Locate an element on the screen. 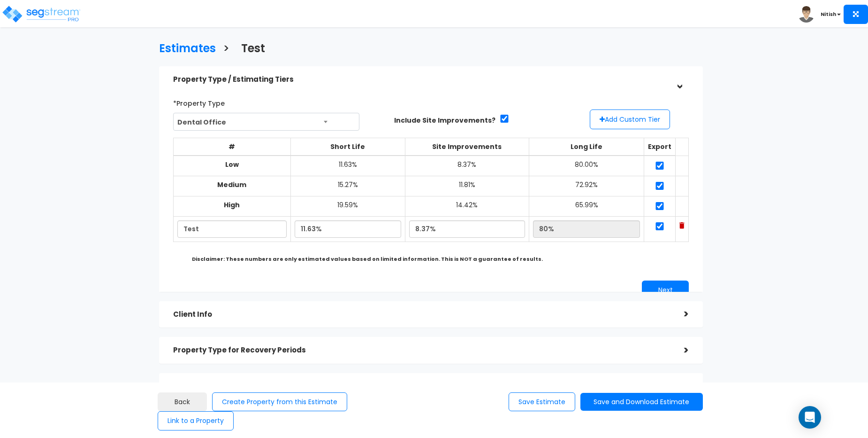  label: Include Site Improvements? is located at coordinates (445, 120).